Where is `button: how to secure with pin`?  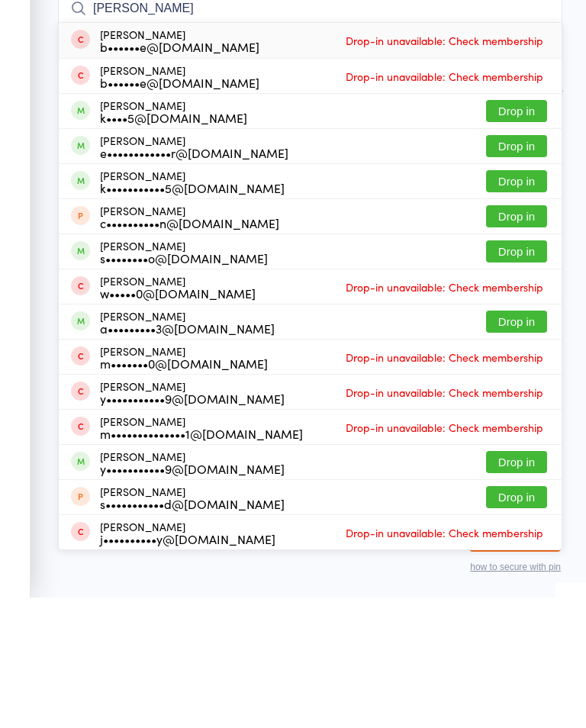 button: how to secure with pin is located at coordinates (515, 697).